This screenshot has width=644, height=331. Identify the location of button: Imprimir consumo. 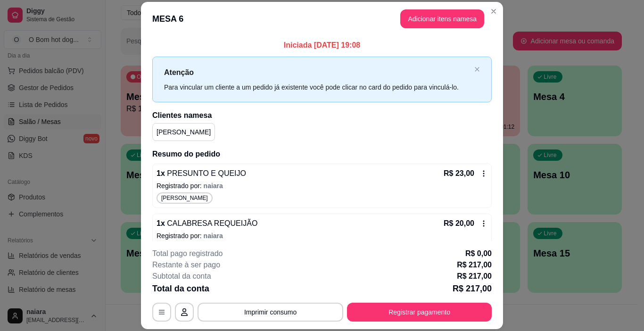
(270, 312).